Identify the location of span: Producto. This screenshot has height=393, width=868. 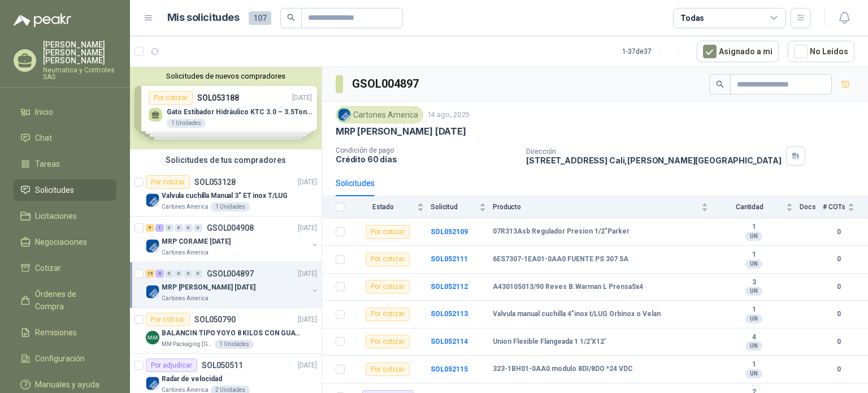
(595, 207).